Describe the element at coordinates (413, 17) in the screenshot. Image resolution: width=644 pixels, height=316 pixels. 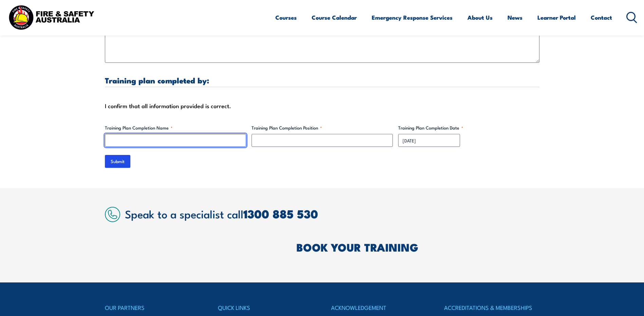
I see `a: Emergency Response Services` at that location.